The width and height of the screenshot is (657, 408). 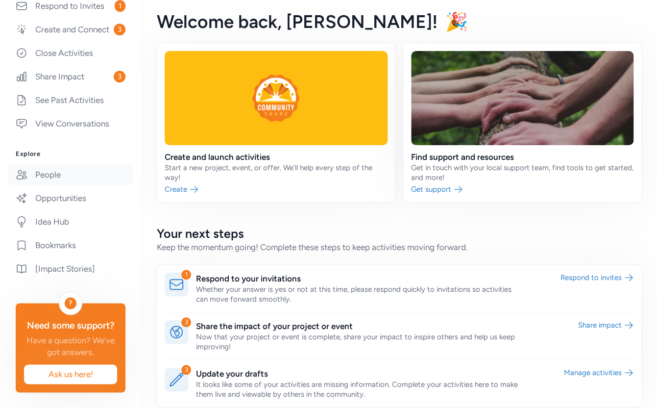 I want to click on h3: Explore, so click(x=71, y=154).